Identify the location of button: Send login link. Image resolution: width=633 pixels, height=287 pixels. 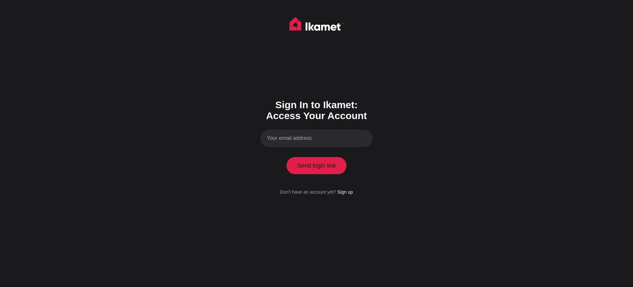
(316, 165).